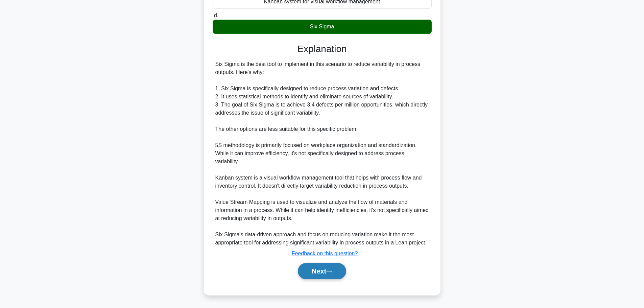 This screenshot has width=644, height=308. What do you see at coordinates (322, 154) in the screenshot?
I see `div: Six Sigma is the best tool to implement in this scenario to reduce variability in process outputs...` at bounding box center [322, 154].